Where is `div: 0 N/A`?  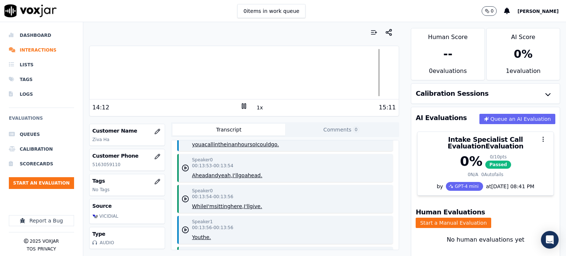 div: 0 N/A is located at coordinates (473, 175).